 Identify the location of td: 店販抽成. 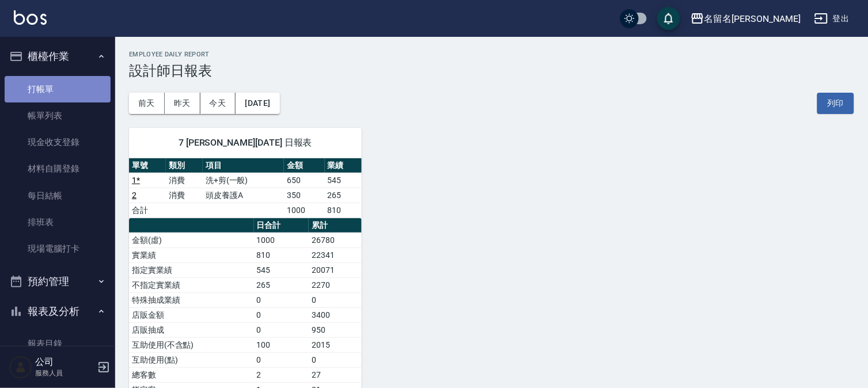
(191, 330).